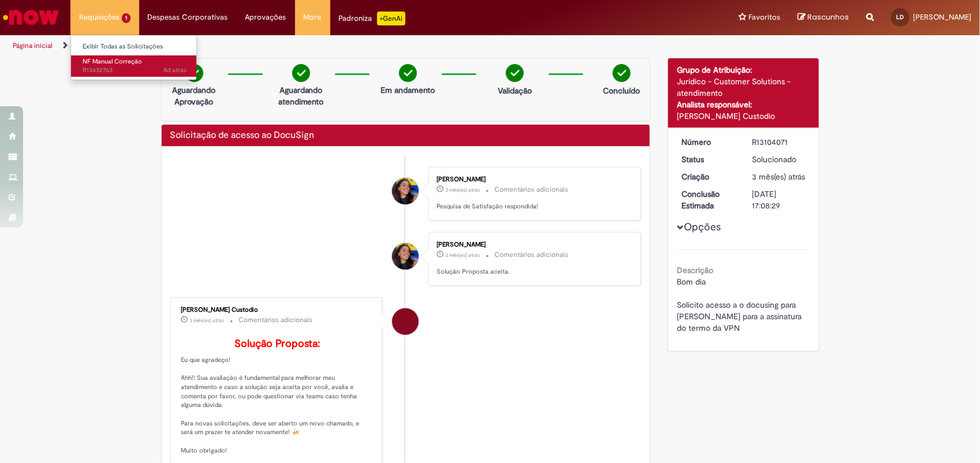  Describe the element at coordinates (822, 17) in the screenshot. I see `a: Rascunhos` at that location.